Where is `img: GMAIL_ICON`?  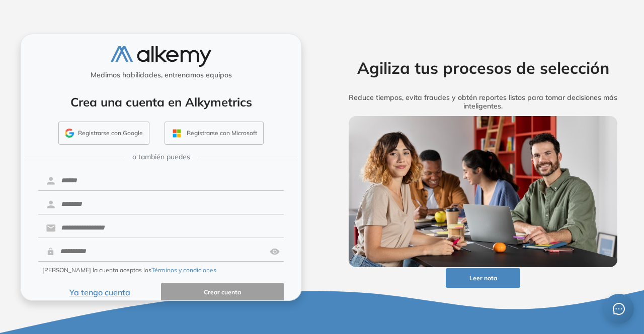
img: GMAIL_ICON is located at coordinates (69, 133).